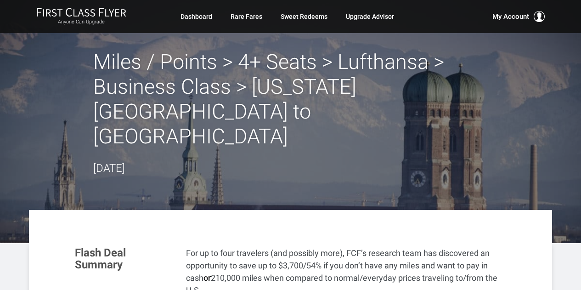 This screenshot has height=290, width=581. I want to click on small: Anyone Can Upgrade, so click(81, 22).